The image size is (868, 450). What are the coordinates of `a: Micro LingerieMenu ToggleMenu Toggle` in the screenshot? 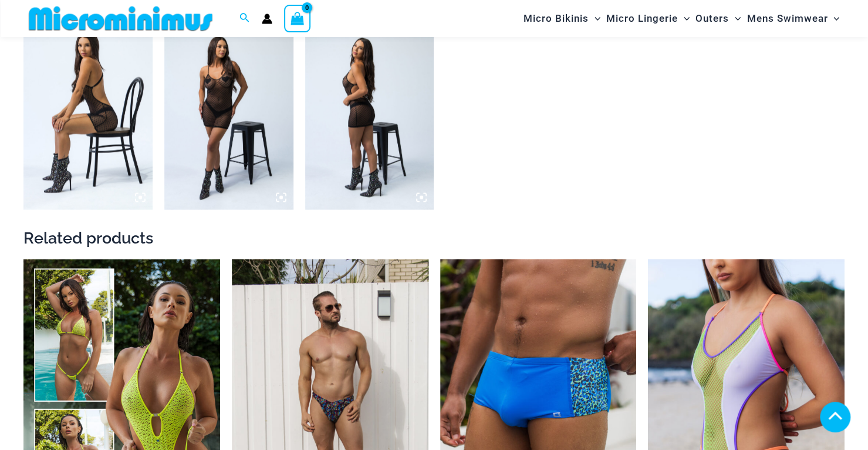 It's located at (649, 18).